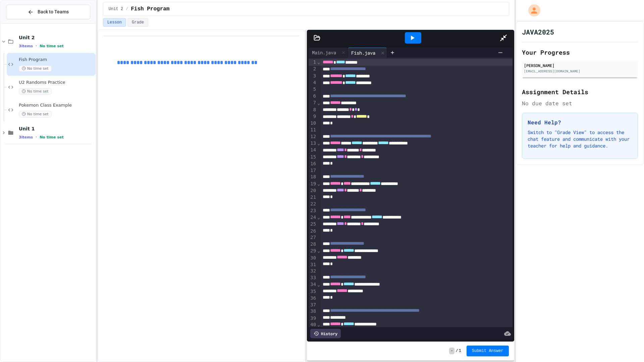 The image size is (644, 362). What do you see at coordinates (313, 96) in the screenshot?
I see `div: 6` at bounding box center [313, 96].